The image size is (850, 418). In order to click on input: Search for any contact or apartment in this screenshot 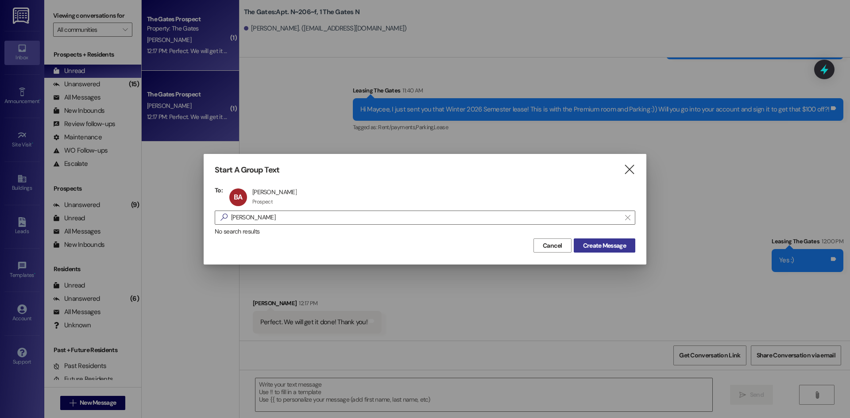, I will do `click(426, 218)`.